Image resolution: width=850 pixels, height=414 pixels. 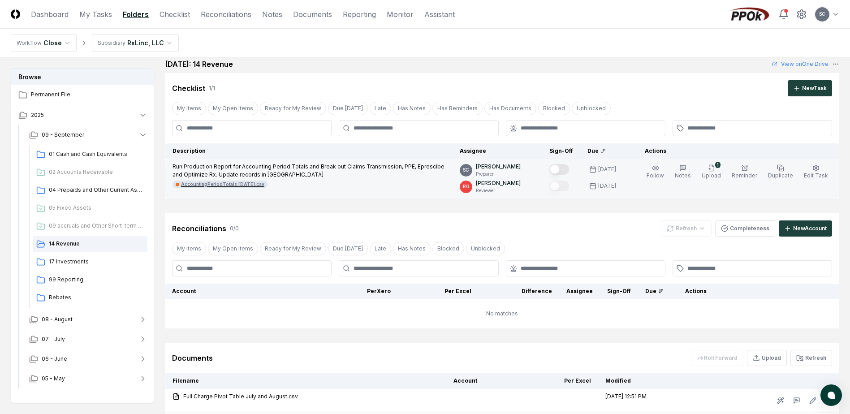 What do you see at coordinates (519, 291) in the screenshot?
I see `th: Difference` at bounding box center [519, 291].